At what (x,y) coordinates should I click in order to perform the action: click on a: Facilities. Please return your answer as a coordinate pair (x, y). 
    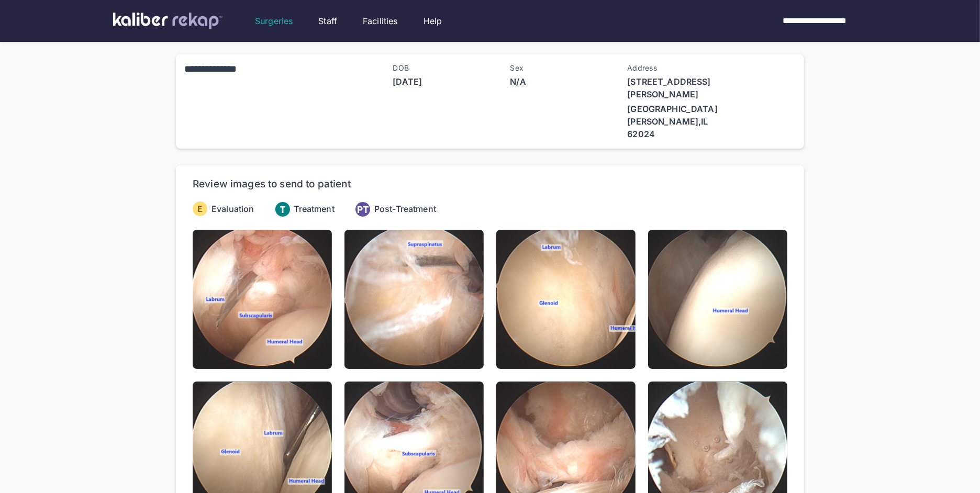
    Looking at the image, I should click on (380, 21).